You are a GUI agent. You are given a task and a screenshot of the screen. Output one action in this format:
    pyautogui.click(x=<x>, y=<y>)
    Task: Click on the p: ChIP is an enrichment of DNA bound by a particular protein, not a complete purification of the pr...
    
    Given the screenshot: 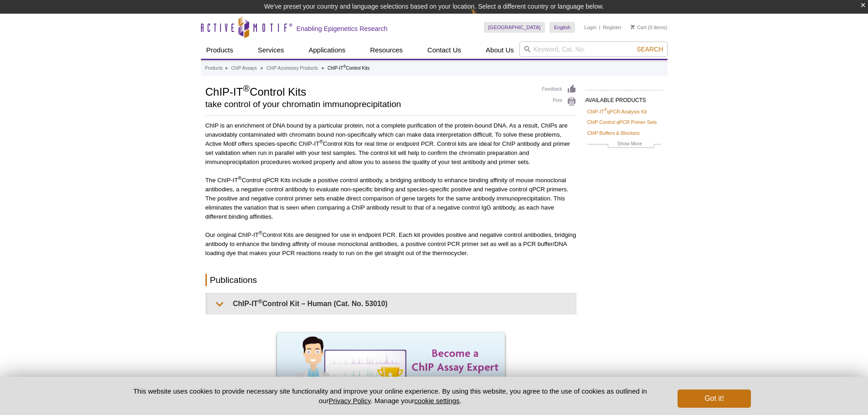 What is the action you would take?
    pyautogui.click(x=391, y=144)
    